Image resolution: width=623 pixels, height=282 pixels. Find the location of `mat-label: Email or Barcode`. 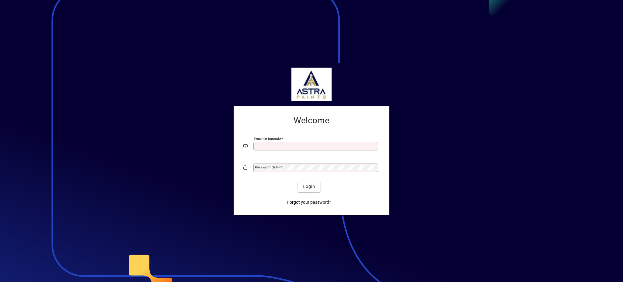

mat-label: Email or Barcode is located at coordinates (267, 138).